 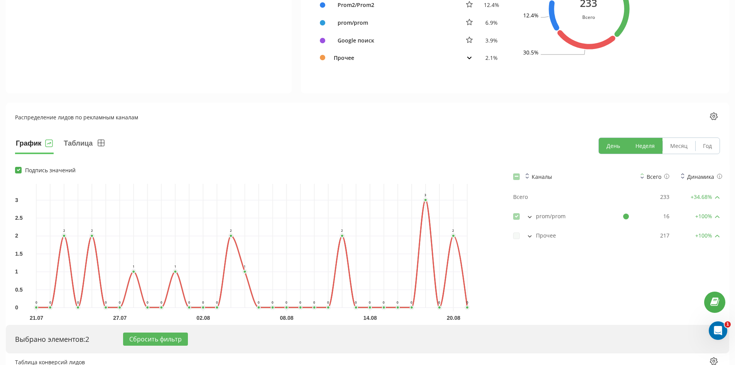 I want to click on button: Год, so click(x=707, y=145).